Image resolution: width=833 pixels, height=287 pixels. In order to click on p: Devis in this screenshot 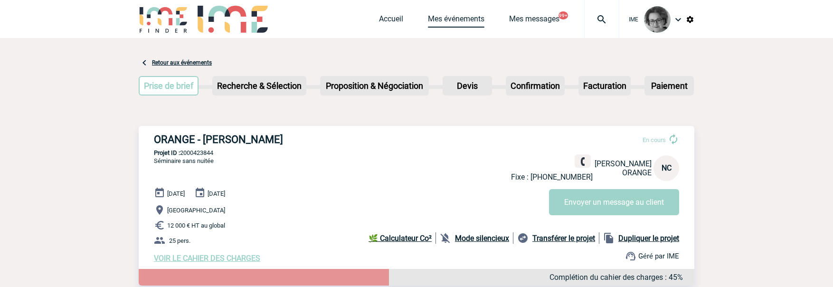, I will do `click(467, 85)`.